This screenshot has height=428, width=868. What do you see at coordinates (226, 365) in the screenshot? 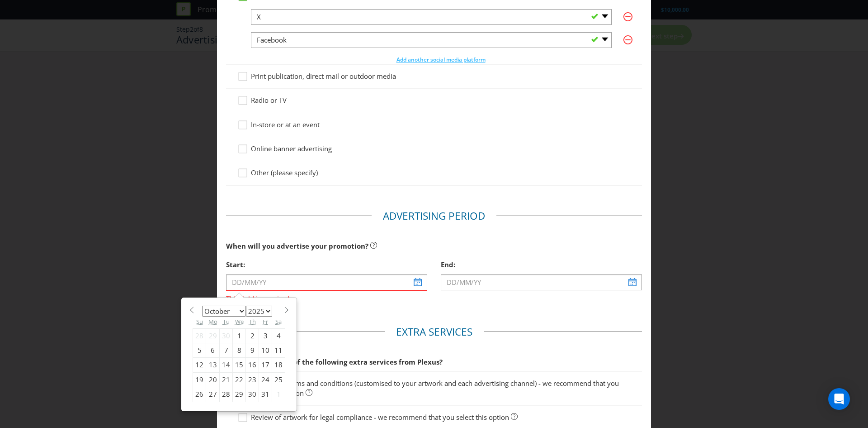
I see `div: 14` at bounding box center [226, 365].